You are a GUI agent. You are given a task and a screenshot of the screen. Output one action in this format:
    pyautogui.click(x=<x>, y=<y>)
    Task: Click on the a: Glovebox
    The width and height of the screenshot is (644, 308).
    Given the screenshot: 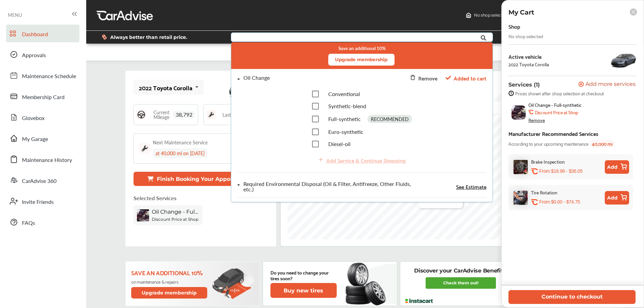 What is the action you would take?
    pyautogui.click(x=43, y=117)
    